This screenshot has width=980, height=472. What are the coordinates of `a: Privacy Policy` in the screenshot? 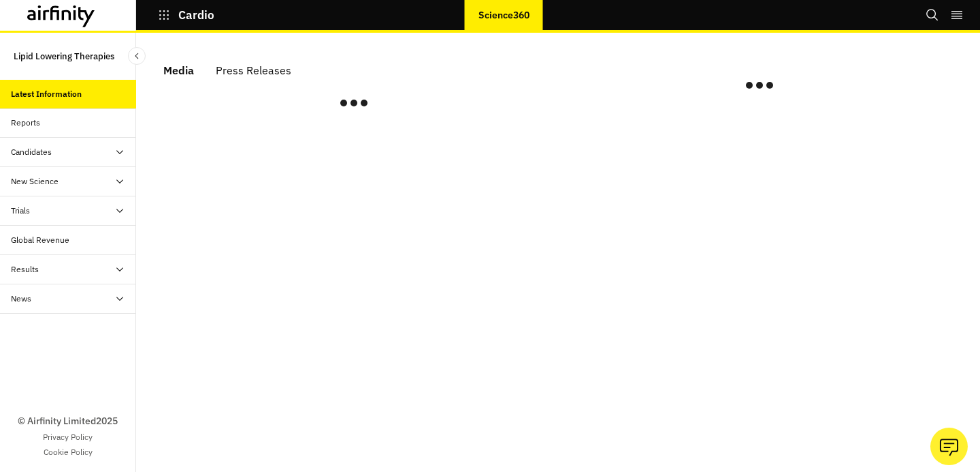 It's located at (67, 437).